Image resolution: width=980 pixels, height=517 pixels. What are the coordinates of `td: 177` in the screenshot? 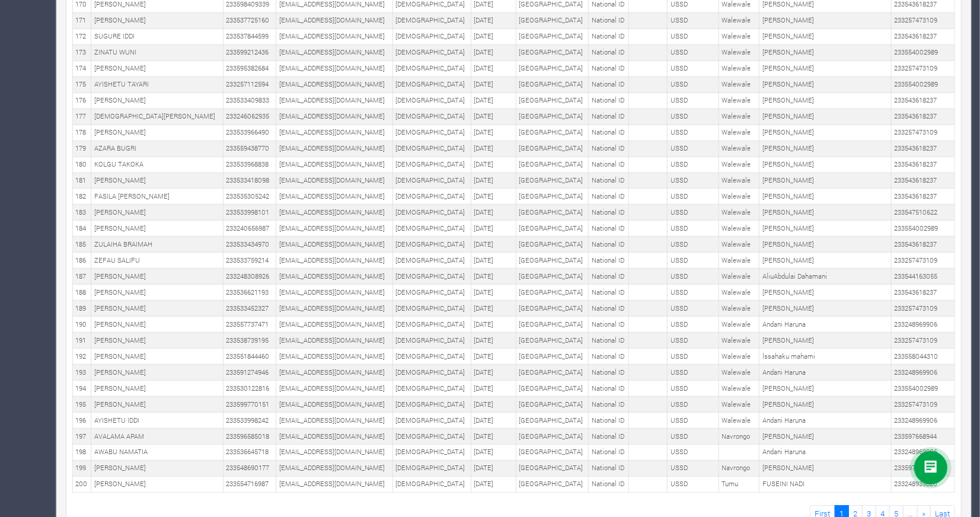 It's located at (82, 116).